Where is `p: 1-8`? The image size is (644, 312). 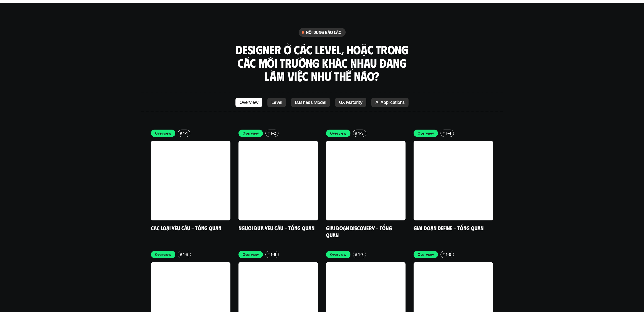
p: 1-8 is located at coordinates (449, 254).